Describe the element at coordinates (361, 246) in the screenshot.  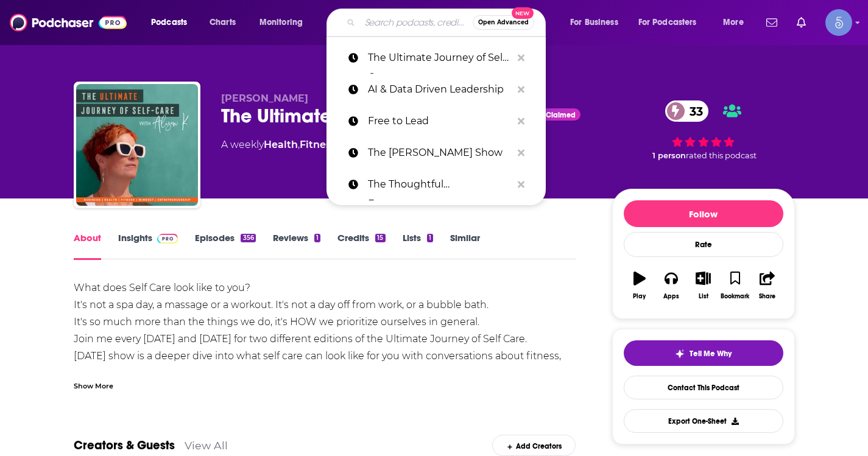
I see `a: Credits15` at that location.